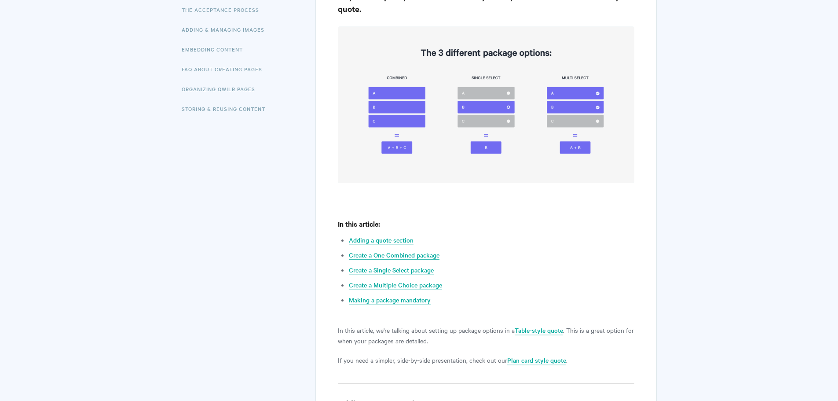 Image resolution: width=838 pixels, height=401 pixels. Describe the element at coordinates (394, 255) in the screenshot. I see `a: Create a One Combined package` at that location.